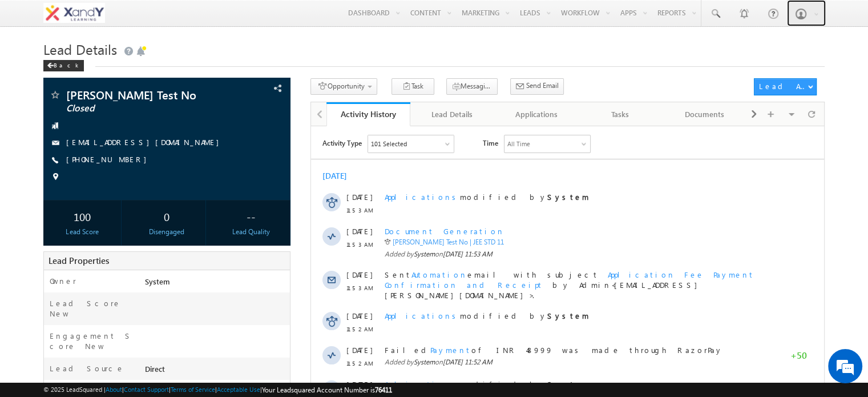 Image resolution: width=868 pixels, height=397 pixels. What do you see at coordinates (262, 373) in the screenshot?
I see `span: Dynamic Form Submission: was submitted by System` at bounding box center [262, 373].